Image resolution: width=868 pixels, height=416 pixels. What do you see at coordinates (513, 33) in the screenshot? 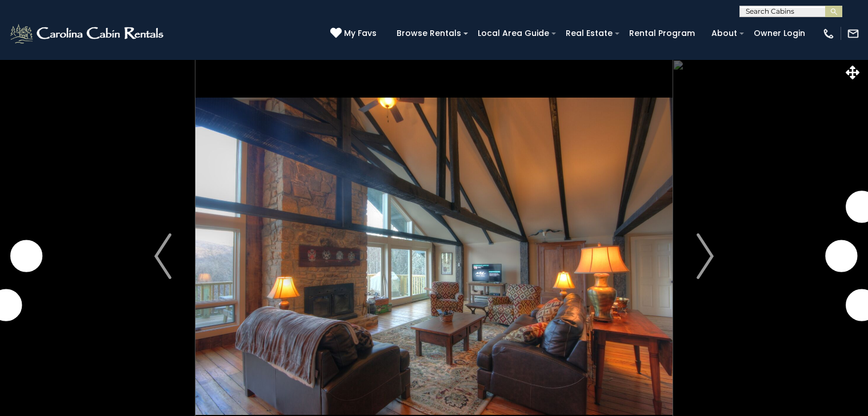
I see `a: Local Area Guide` at bounding box center [513, 33].